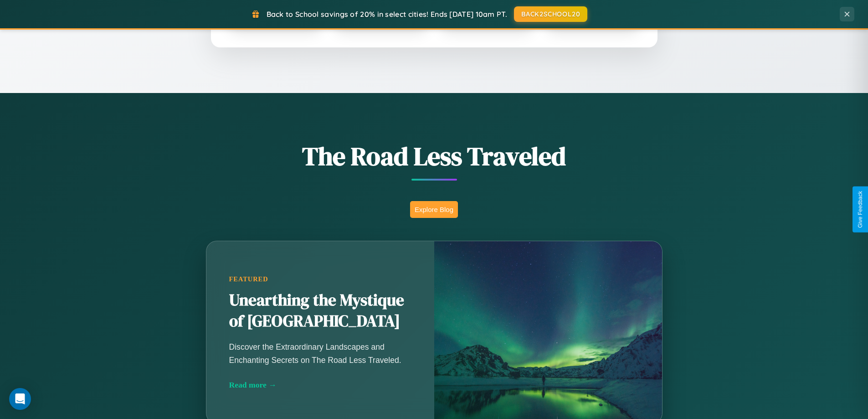  I want to click on h1: The Road Less Traveled, so click(434, 156).